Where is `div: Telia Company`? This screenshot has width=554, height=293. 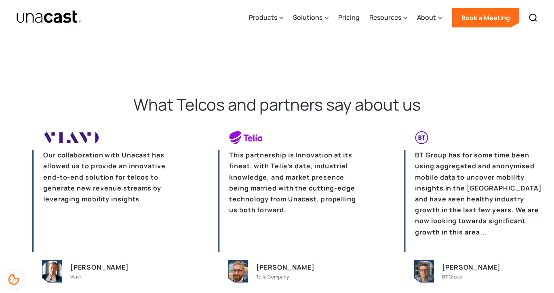 div: Telia Company is located at coordinates (272, 277).